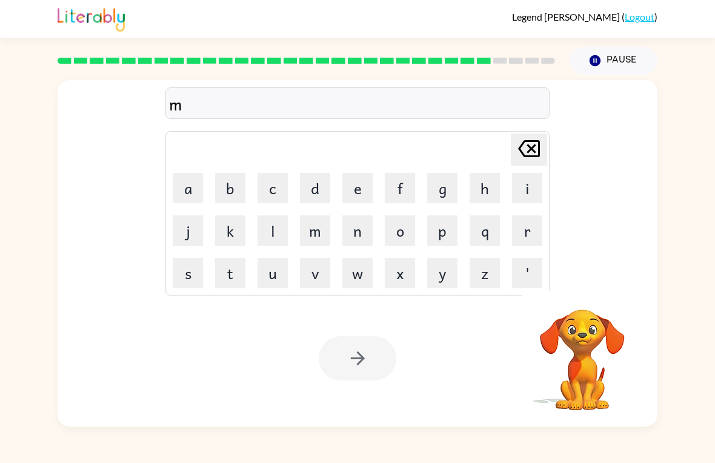 This screenshot has width=715, height=463. I want to click on button: h, so click(485, 188).